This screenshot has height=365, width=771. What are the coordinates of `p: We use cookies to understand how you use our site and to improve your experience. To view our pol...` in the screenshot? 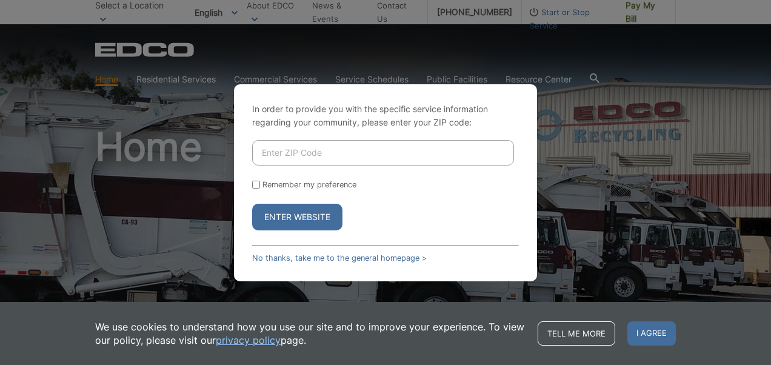 It's located at (310, 333).